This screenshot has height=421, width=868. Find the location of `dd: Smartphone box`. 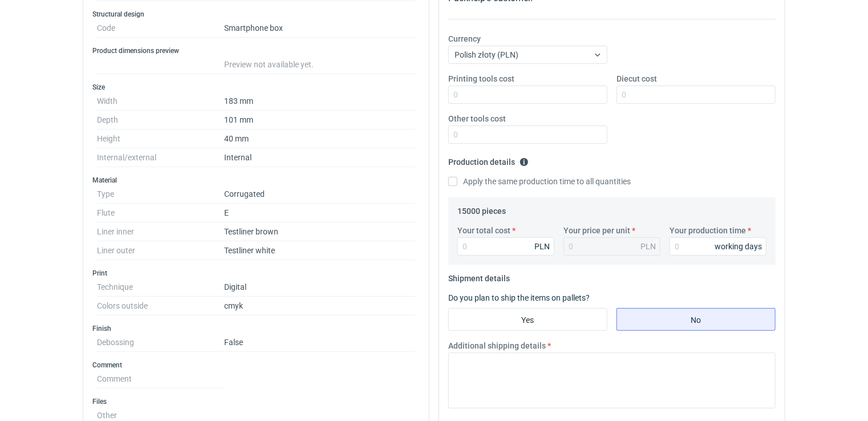

dd: Smartphone box is located at coordinates (319, 28).